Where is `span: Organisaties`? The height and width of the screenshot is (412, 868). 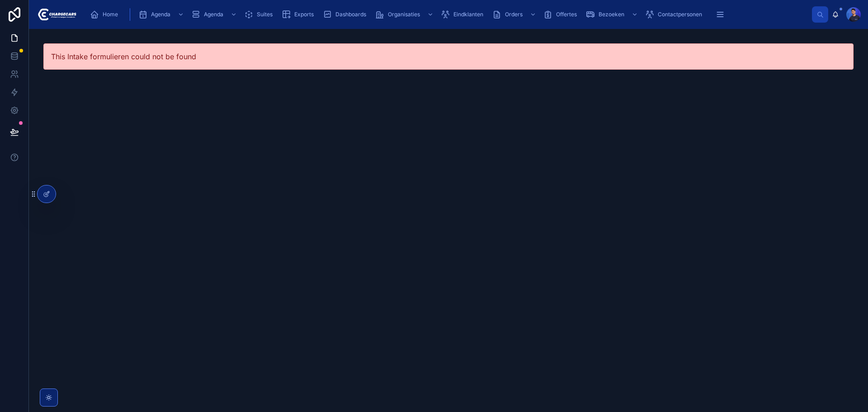
span: Organisaties is located at coordinates (404, 15).